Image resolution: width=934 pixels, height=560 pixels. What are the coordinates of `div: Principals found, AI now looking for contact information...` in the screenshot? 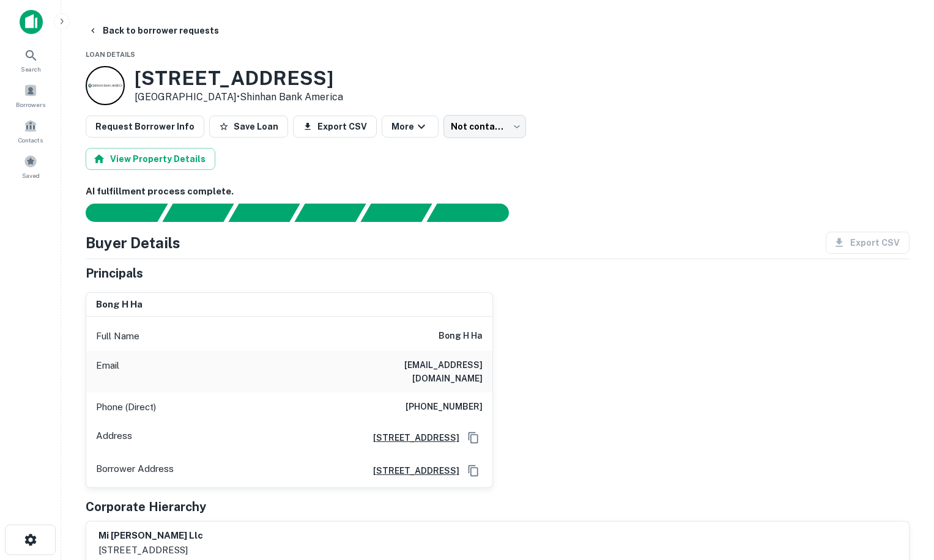 It's located at (330, 213).